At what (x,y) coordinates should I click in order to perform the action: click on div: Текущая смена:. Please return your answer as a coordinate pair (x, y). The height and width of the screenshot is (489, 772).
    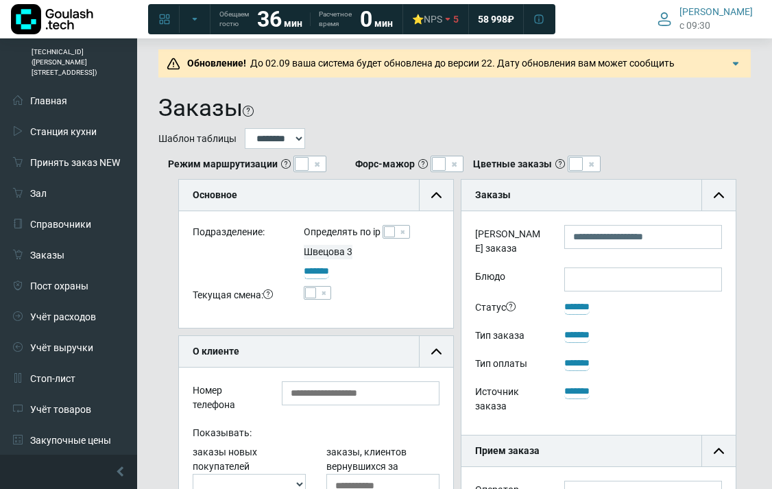
    Looking at the image, I should click on (238, 296).